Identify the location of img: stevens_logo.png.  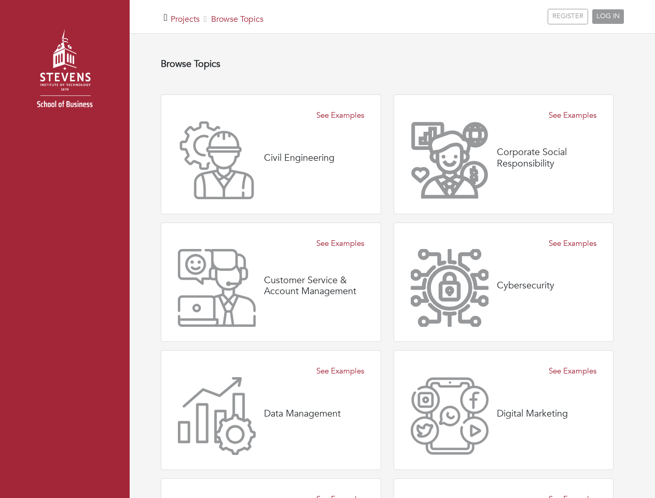
(65, 73).